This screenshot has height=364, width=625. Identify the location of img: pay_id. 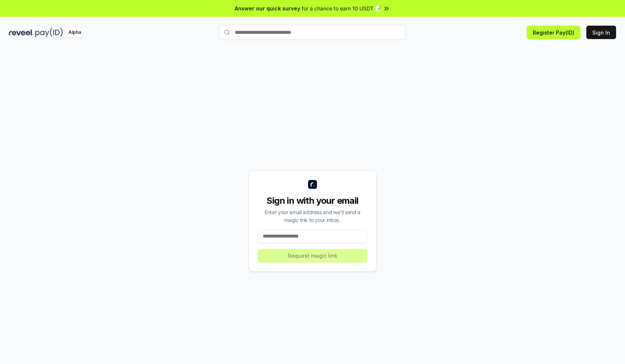
(49, 32).